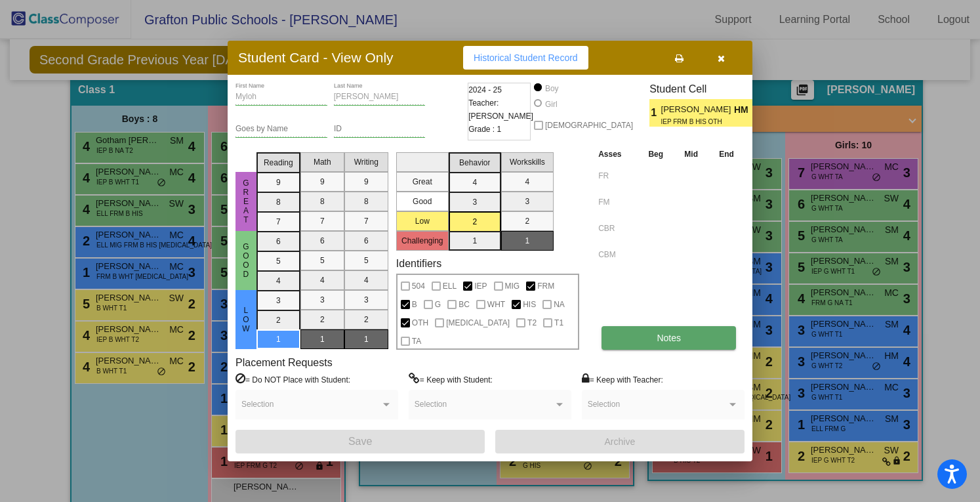 This screenshot has height=502, width=980. I want to click on span: IEP FRM B HIS OTH, so click(693, 122).